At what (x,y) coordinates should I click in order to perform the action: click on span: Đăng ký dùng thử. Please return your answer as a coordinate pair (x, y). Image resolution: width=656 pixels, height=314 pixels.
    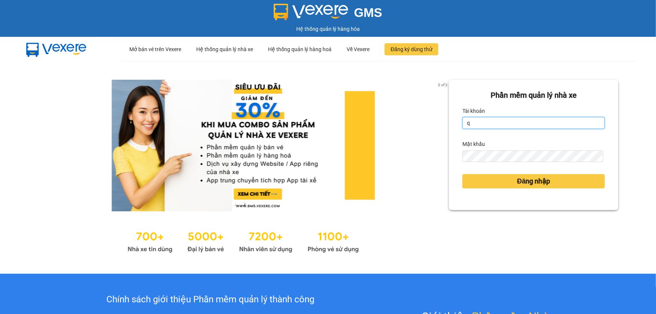
    Looking at the image, I should click on (411, 49).